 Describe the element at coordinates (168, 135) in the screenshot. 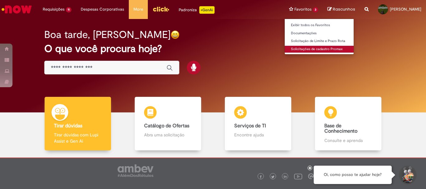

I see `p: Abra uma solicitação` at that location.